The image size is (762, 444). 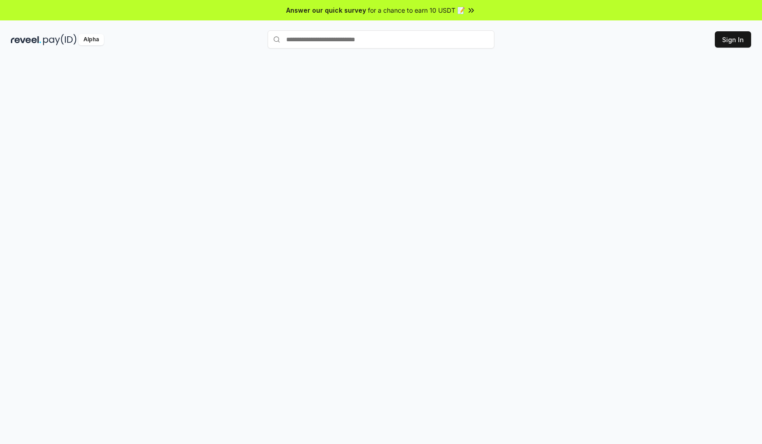 What do you see at coordinates (60, 39) in the screenshot?
I see `img: pay_id` at bounding box center [60, 39].